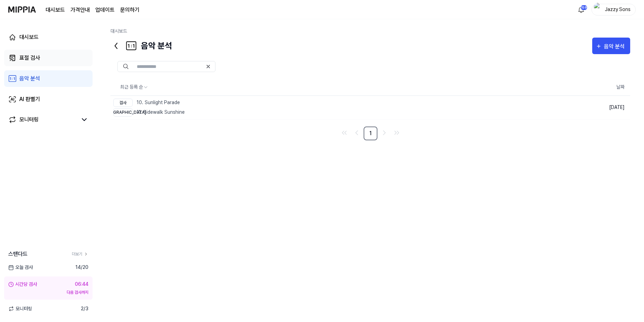 The image size is (644, 322). I want to click on div: AI 판별기, so click(30, 99).